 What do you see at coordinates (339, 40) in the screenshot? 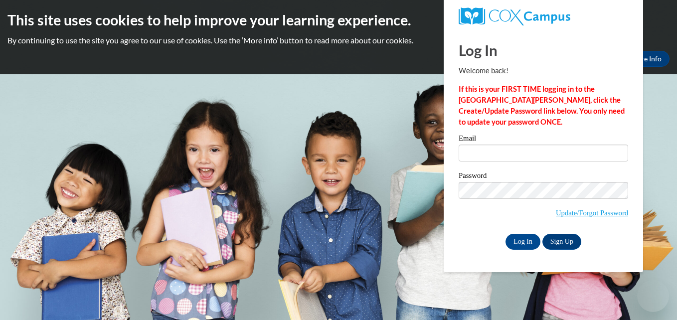
I see `p: By continuing to use the site you agree to our use of cookies. Use the ‘More info’ button to read...` at bounding box center [339, 40].